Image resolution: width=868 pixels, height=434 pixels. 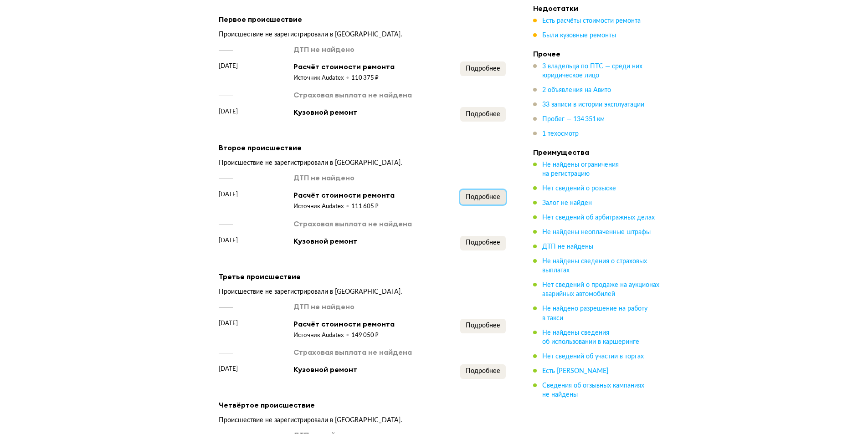 What do you see at coordinates (573, 119) in the screenshot?
I see `span: Пробег — 134 351 км` at bounding box center [573, 119].